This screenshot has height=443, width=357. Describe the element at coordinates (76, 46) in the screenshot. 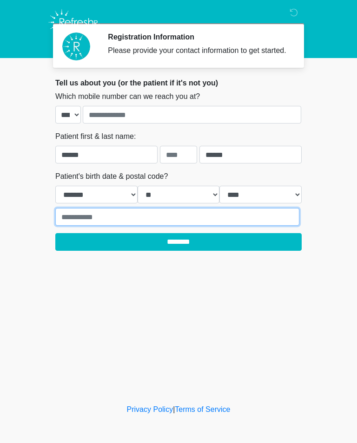

I see `img: Agent Avatar` at that location.